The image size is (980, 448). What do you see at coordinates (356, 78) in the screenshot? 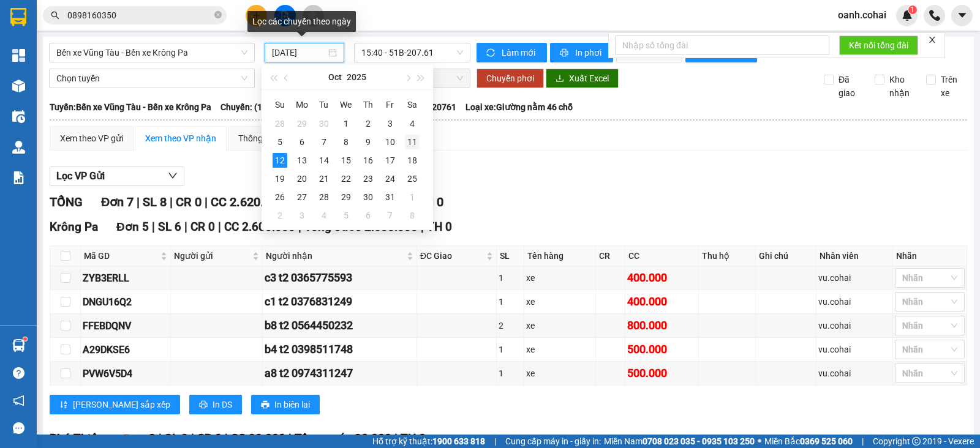
I see `button: 2025` at bounding box center [356, 78].